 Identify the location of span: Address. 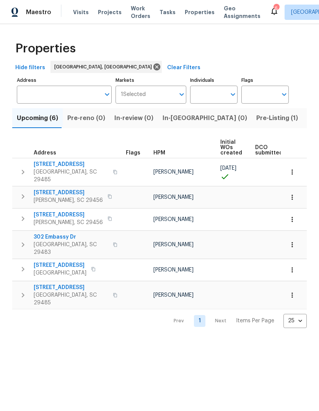
(45, 153).